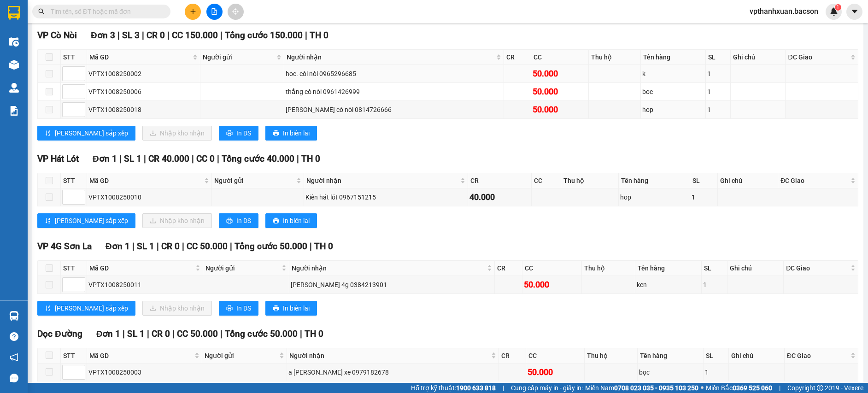  I want to click on th: CR, so click(517, 57).